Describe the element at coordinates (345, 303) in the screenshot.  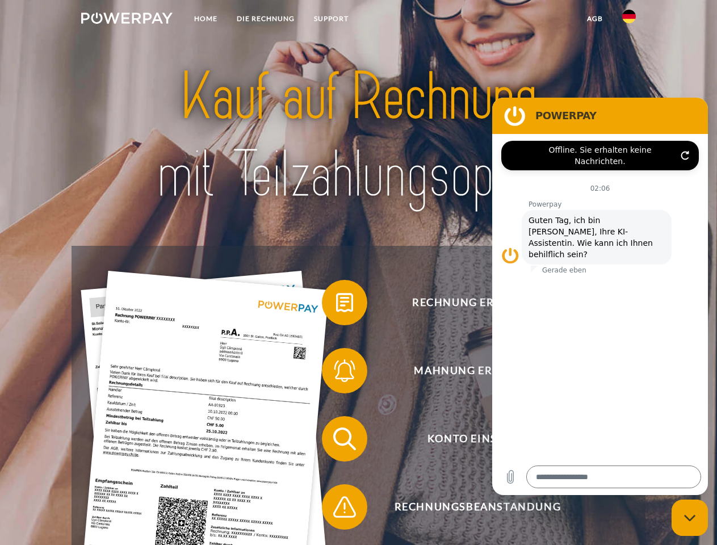
I see `img: qb_bill.svg` at that location.